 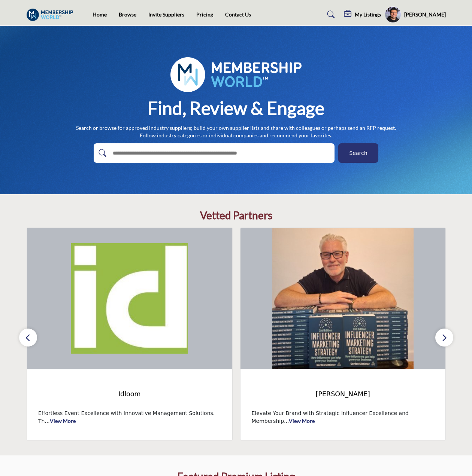 What do you see at coordinates (236, 132) in the screenshot?
I see `p: Search or browse for approved industry suppliers; build your own supplier lists and share with co...` at bounding box center [236, 132].